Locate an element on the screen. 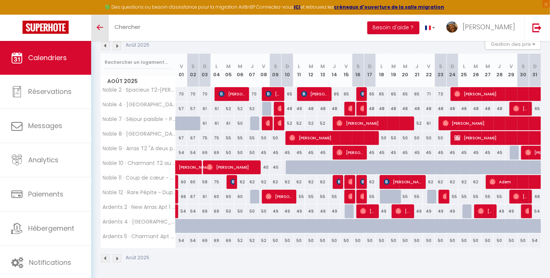  span: Août 2025 is located at coordinates (138, 81).